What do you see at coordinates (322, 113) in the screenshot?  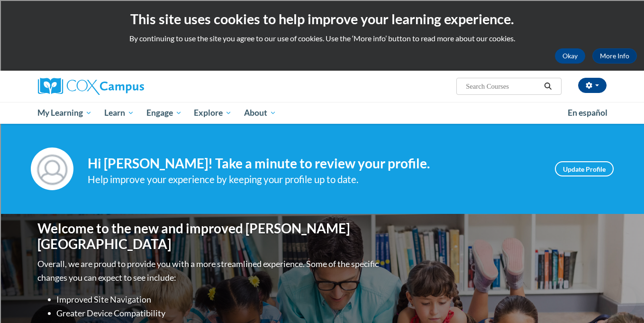 I see `div: Main menu` at bounding box center [322, 113].